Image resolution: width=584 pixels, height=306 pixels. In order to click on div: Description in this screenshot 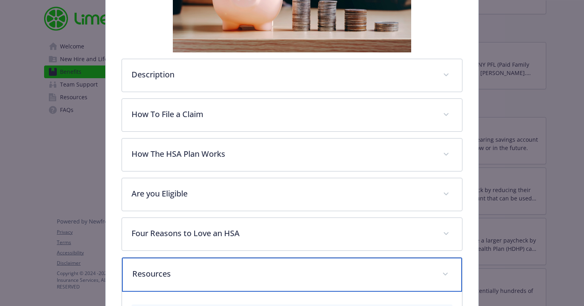, I will do `click(292, 76)`.